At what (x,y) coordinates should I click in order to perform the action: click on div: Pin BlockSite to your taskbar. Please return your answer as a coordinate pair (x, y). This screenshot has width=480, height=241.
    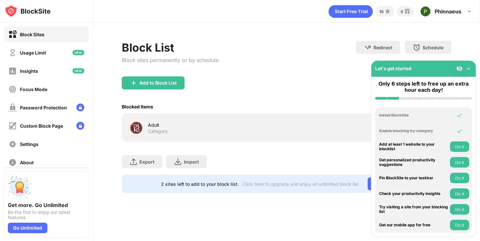
    Looking at the image, I should click on (414, 178).